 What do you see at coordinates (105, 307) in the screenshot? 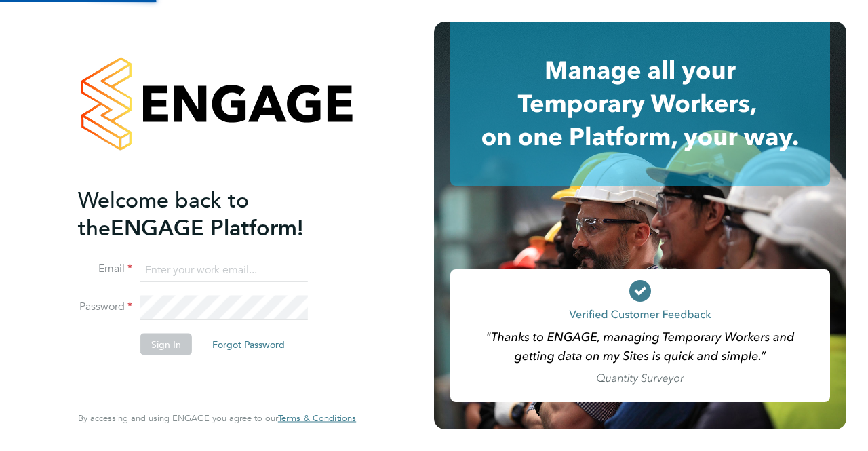
I see `label: Password` at bounding box center [105, 307].